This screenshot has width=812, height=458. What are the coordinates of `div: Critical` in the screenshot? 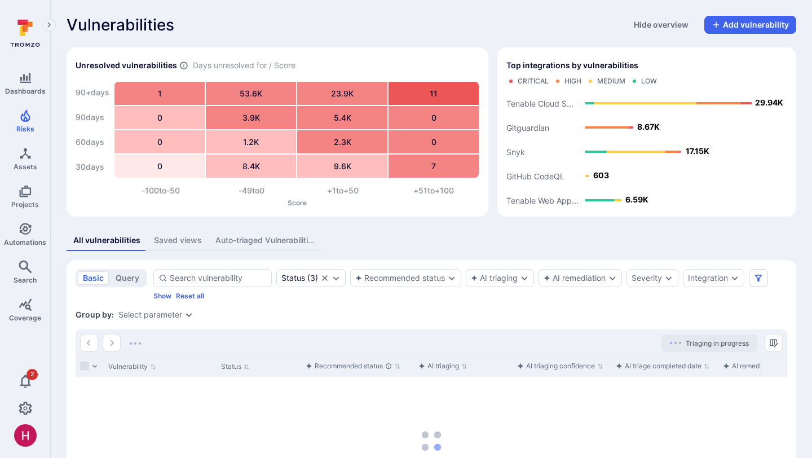 It's located at (533, 81).